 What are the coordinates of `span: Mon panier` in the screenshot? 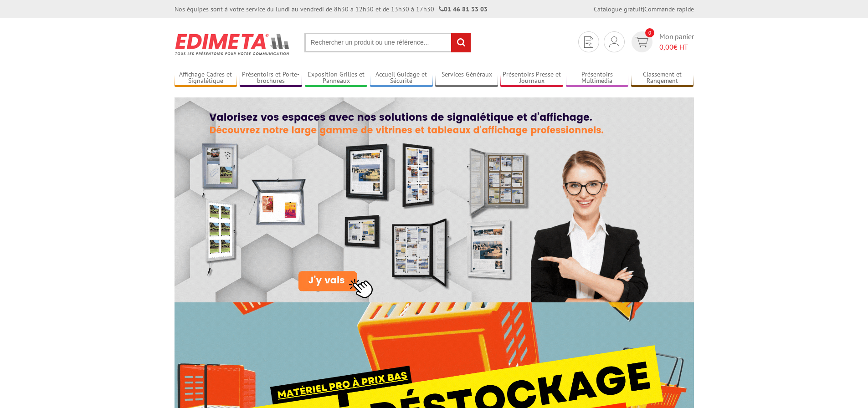 It's located at (677, 42).